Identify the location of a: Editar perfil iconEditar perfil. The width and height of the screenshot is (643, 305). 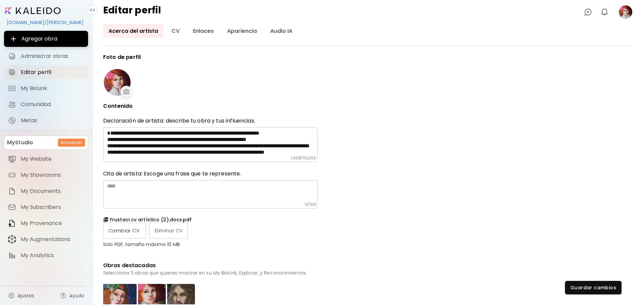
(46, 72).